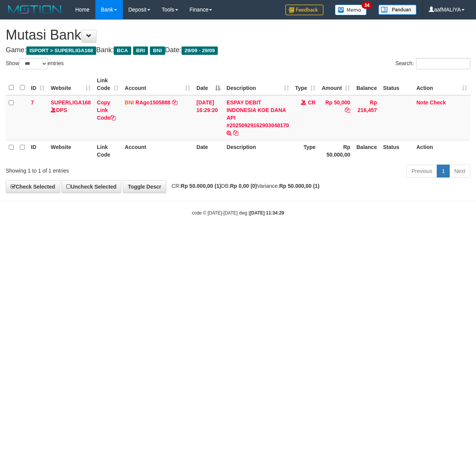 The image size is (476, 469). Describe the element at coordinates (34, 63) in the screenshot. I see `select: Showentries` at that location.